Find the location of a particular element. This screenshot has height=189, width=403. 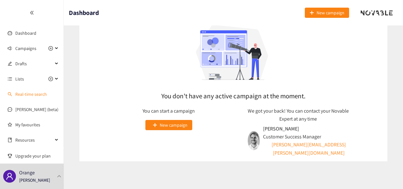

p: Orange is located at coordinates (27, 173).